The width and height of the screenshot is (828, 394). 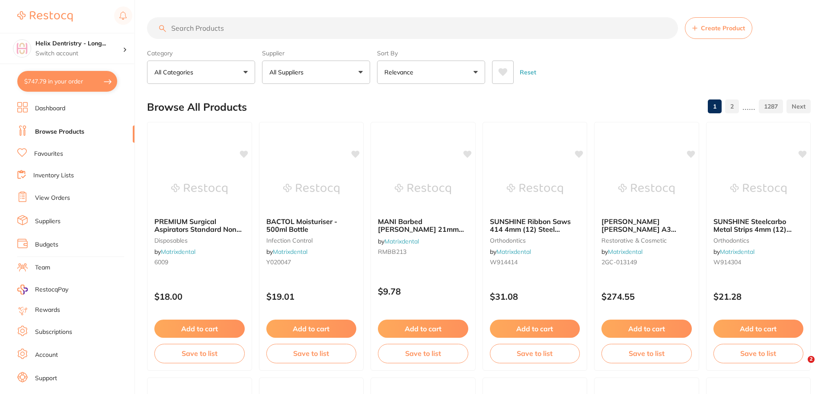 I want to click on button: $747.79 in your order, so click(x=67, y=81).